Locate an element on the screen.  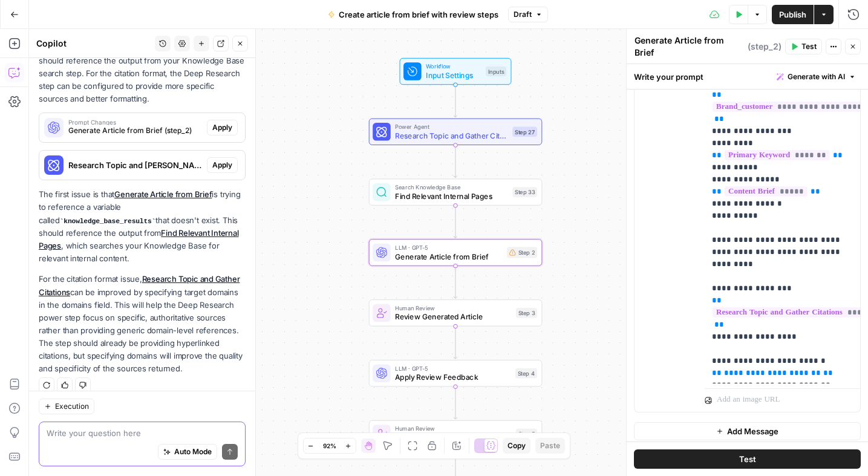
button: Auto Mode is located at coordinates (188, 452).